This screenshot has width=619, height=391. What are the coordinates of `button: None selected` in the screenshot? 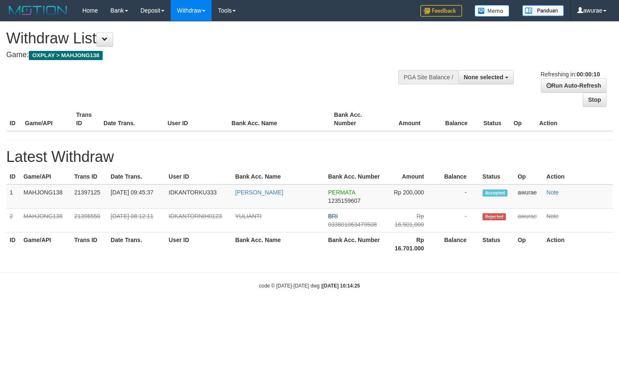 It's located at (486, 77).